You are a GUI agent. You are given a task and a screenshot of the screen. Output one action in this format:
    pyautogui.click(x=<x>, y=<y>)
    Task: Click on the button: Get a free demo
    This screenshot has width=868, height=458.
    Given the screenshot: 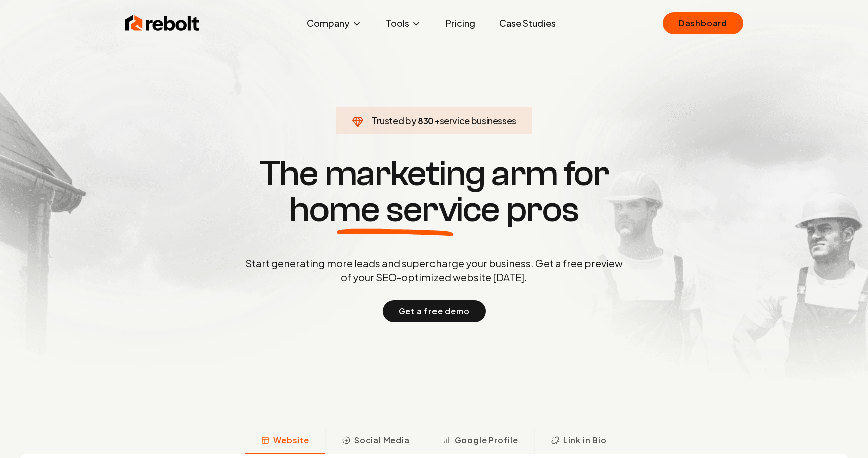 What is the action you would take?
    pyautogui.click(x=434, y=311)
    